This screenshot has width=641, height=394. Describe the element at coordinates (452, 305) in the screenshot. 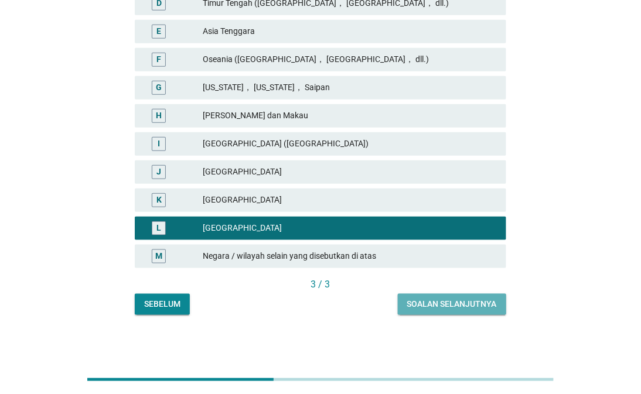

I see `button: Soalan selanjutnya` at that location.